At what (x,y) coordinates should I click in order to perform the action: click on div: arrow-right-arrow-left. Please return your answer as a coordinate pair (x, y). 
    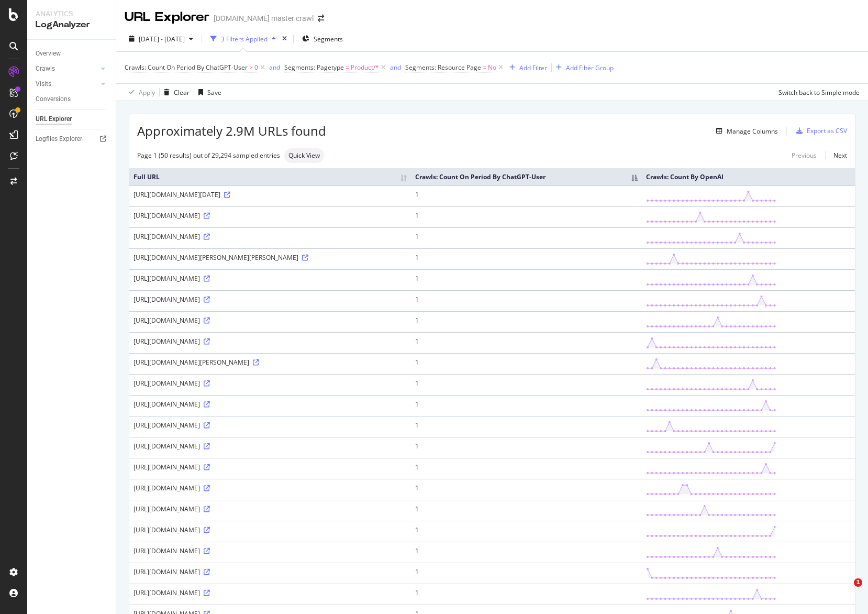
    Looking at the image, I should click on (321, 19).